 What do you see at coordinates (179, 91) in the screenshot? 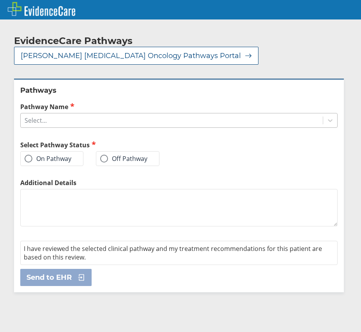
I see `h2: Pathways` at bounding box center [179, 91].